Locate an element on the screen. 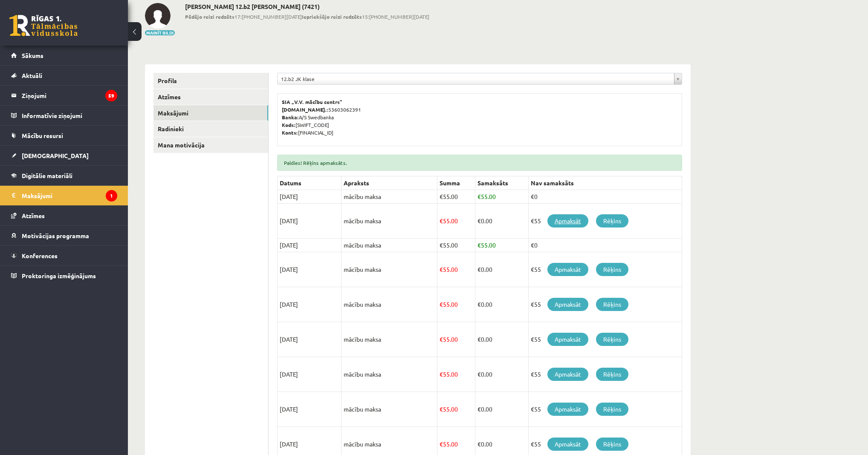 The image size is (868, 455). a: Atzīmes is located at coordinates (211, 97).